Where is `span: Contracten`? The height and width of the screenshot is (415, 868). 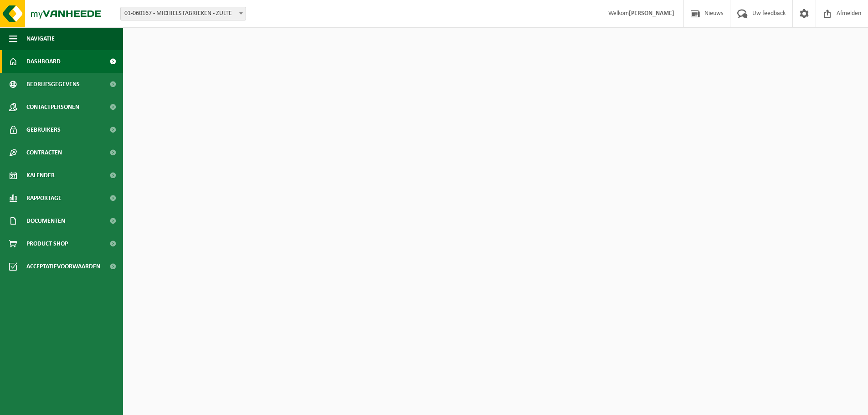
span: Contracten is located at coordinates (44, 153).